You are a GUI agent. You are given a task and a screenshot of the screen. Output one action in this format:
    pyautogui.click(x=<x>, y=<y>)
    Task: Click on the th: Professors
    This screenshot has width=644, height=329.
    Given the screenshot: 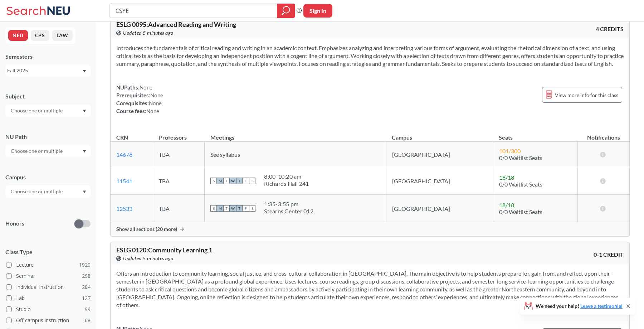 What is the action you would take?
    pyautogui.click(x=178, y=133)
    